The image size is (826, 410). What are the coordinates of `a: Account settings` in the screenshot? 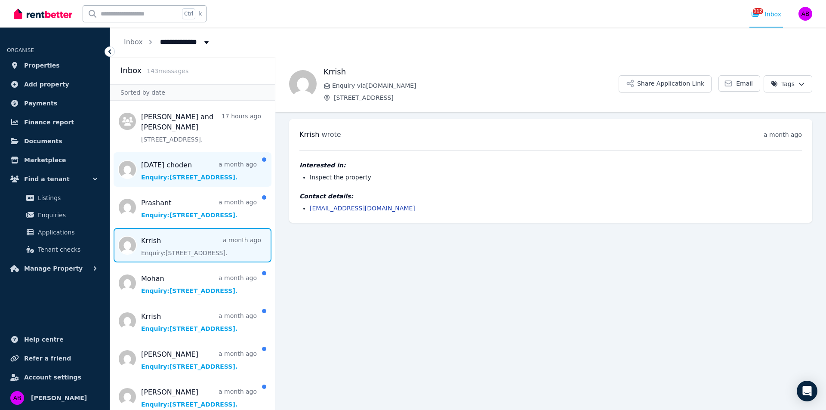 It's located at (55, 377).